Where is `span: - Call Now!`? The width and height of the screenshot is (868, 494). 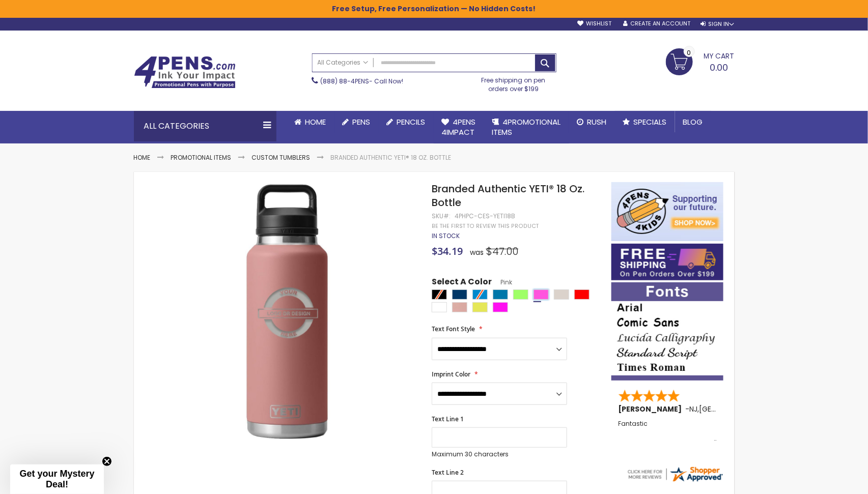
span: - Call Now! is located at coordinates (362, 81).